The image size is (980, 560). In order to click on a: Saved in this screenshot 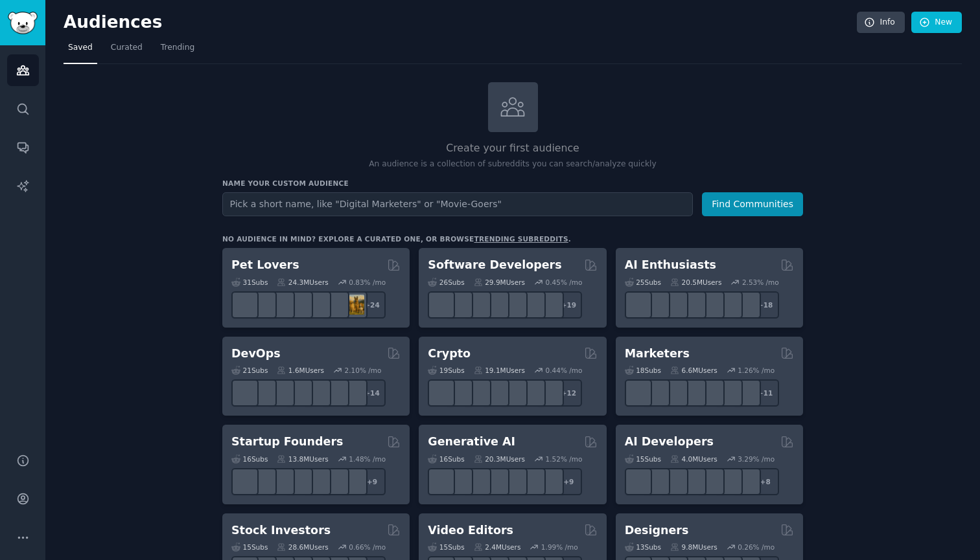, I will do `click(80, 50)`.